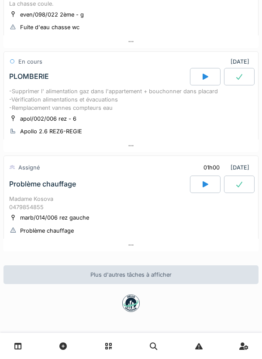 This screenshot has height=359, width=262. What do you see at coordinates (52, 14) in the screenshot?
I see `div: even/098/022 2ème - g` at bounding box center [52, 14].